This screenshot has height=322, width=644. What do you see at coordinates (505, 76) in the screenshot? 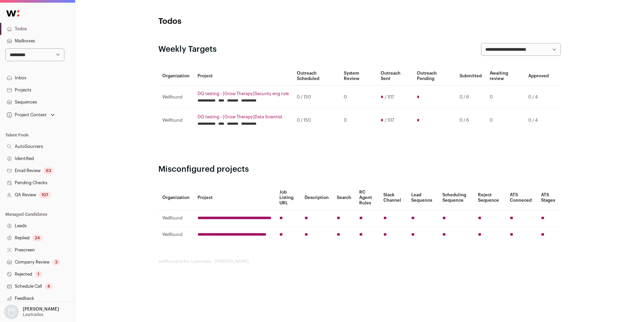
I see `th: Awaiting review` at bounding box center [505, 76].